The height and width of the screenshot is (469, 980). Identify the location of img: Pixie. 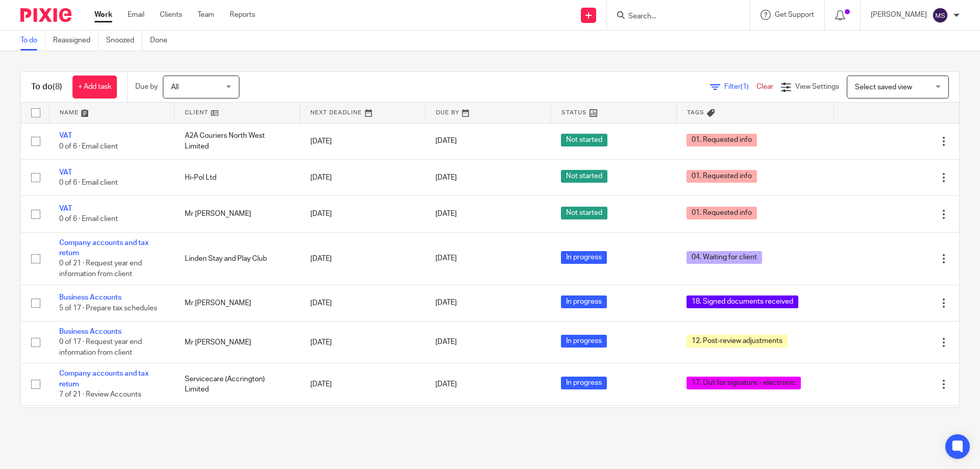
(46, 14).